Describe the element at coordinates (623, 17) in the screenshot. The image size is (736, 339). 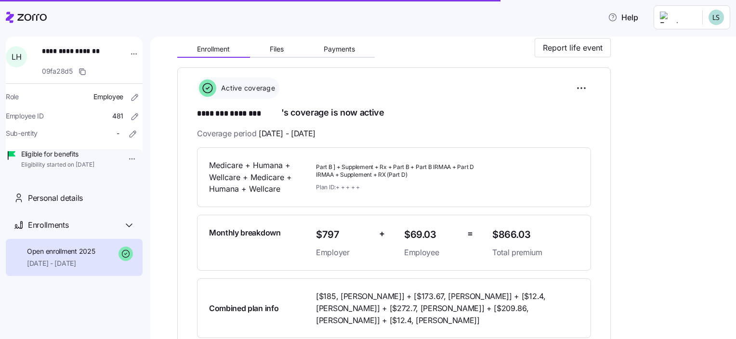
I see `button: Help` at that location.